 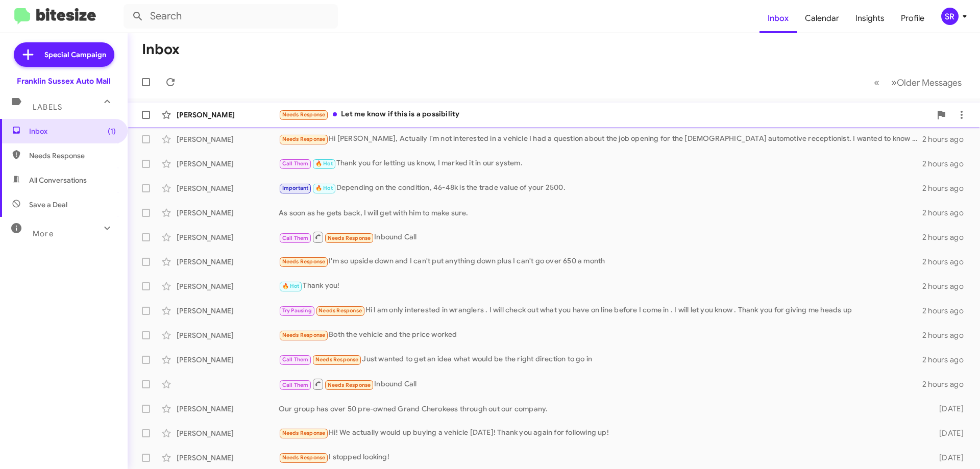 I want to click on span: Profile, so click(x=913, y=18).